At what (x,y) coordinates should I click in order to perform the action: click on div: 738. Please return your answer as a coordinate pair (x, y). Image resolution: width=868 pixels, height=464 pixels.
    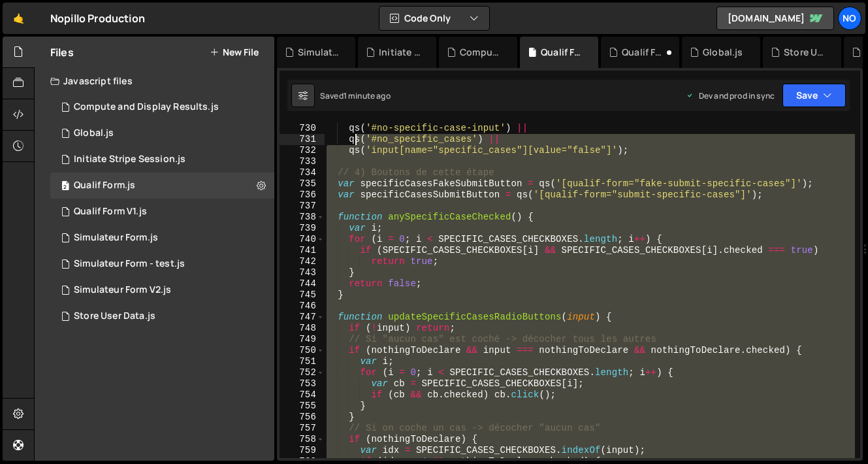
    Looking at the image, I should click on (302, 217).